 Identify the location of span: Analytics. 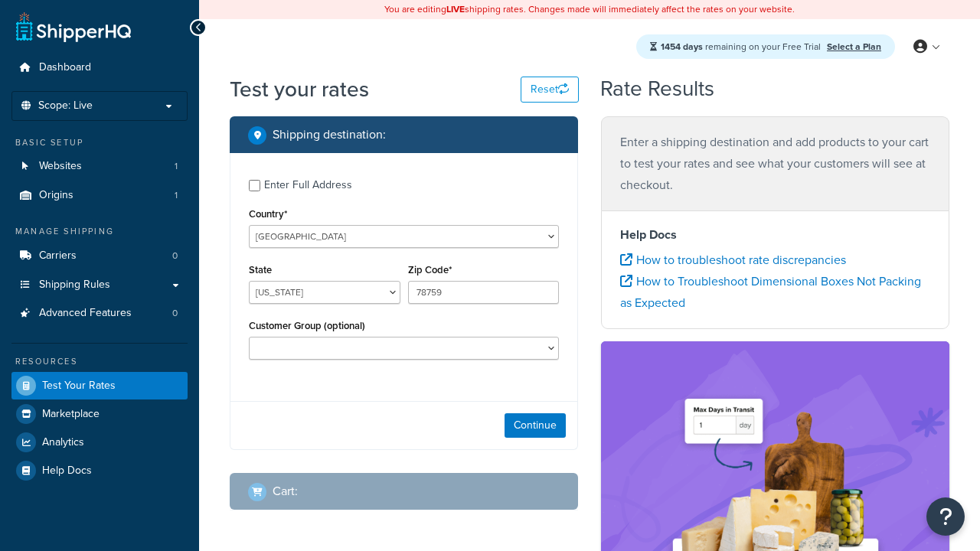
(63, 443).